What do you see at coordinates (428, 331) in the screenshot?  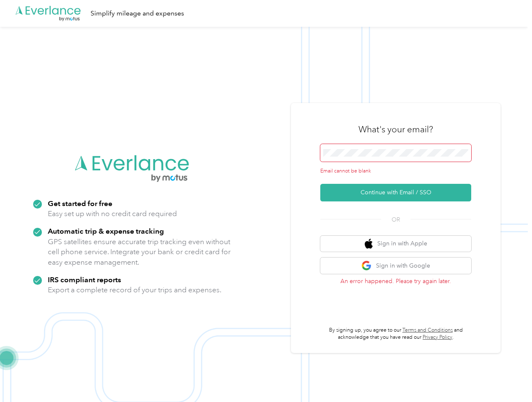 I see `a: Terms and Conditions` at bounding box center [428, 331].